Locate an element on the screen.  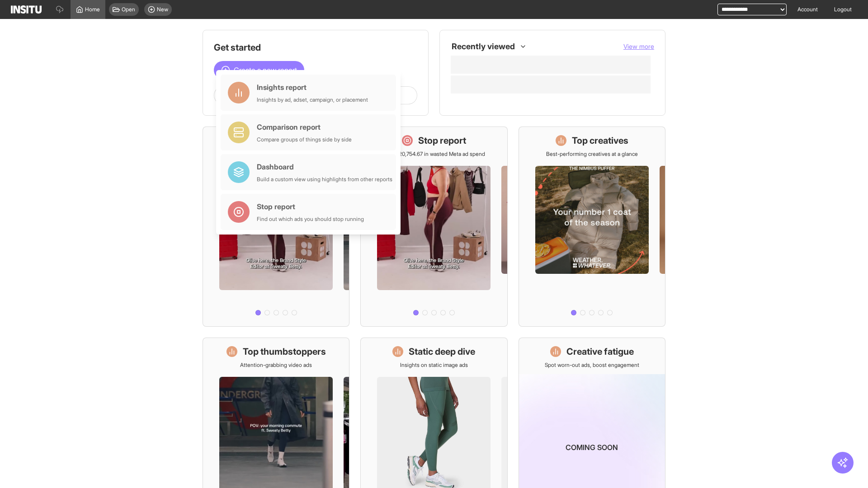
button: Create a new report is located at coordinates (259, 70).